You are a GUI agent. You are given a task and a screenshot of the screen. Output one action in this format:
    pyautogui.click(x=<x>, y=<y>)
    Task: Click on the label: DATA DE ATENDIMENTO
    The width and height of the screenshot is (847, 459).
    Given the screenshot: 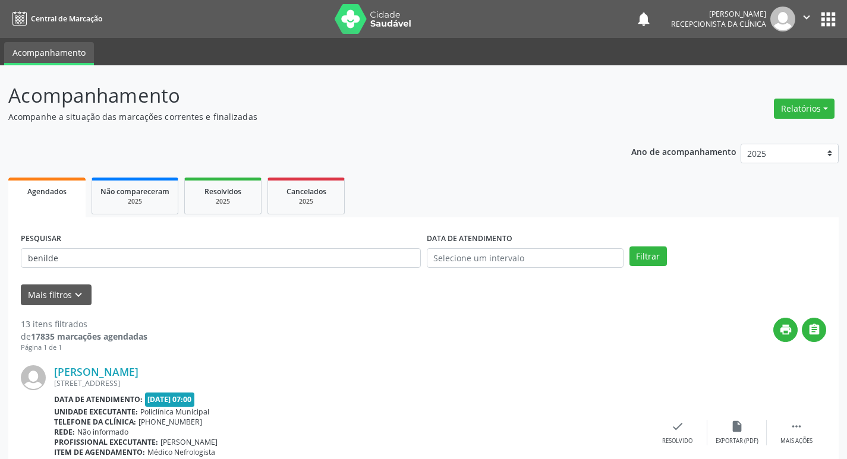 What is the action you would take?
    pyautogui.click(x=469, y=239)
    